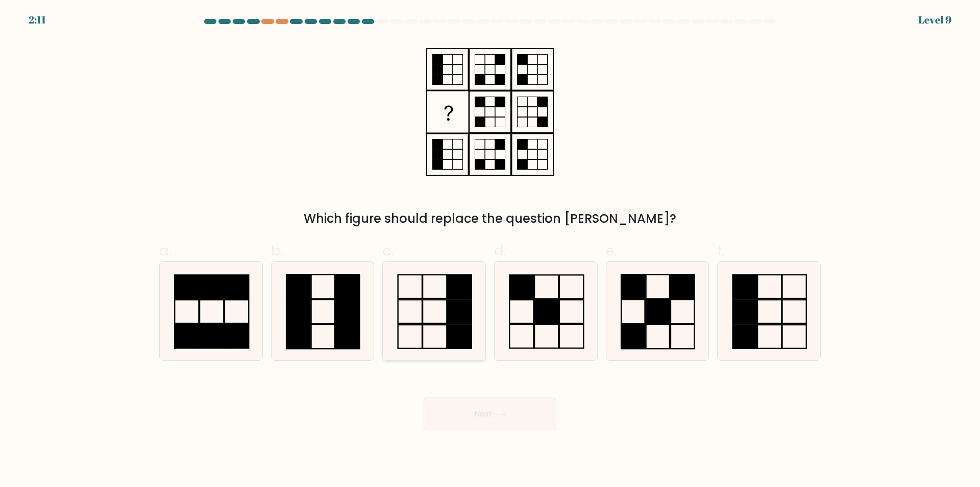 The width and height of the screenshot is (980, 487). Describe the element at coordinates (935, 20) in the screenshot. I see `div: Level 9` at that location.